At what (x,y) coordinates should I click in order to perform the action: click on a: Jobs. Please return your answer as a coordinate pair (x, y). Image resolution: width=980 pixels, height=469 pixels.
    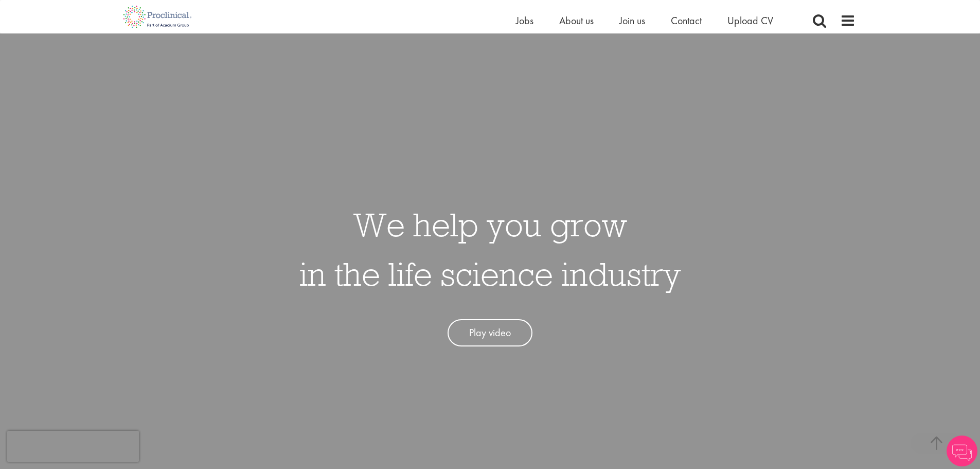
    Looking at the image, I should click on (525, 20).